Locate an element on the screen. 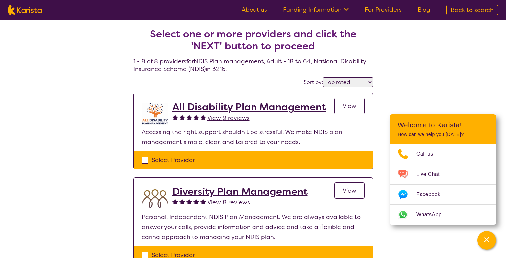 This screenshot has width=506, height=258. button: Channel Menu is located at coordinates (487, 241).